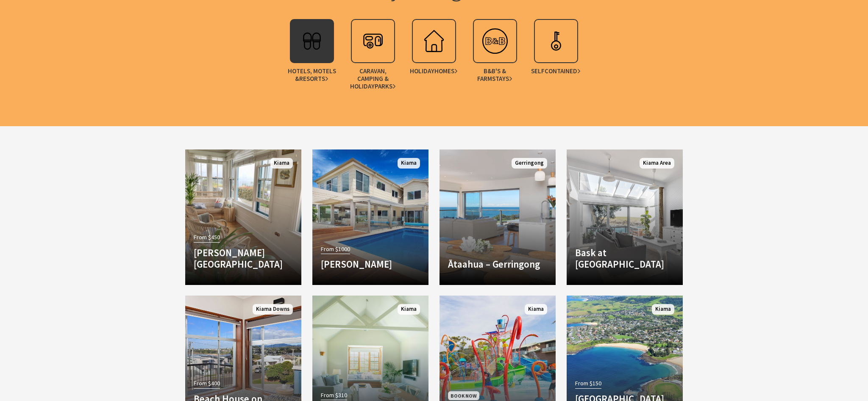 The width and height of the screenshot is (868, 401). I want to click on span: Contained, so click(562, 71).